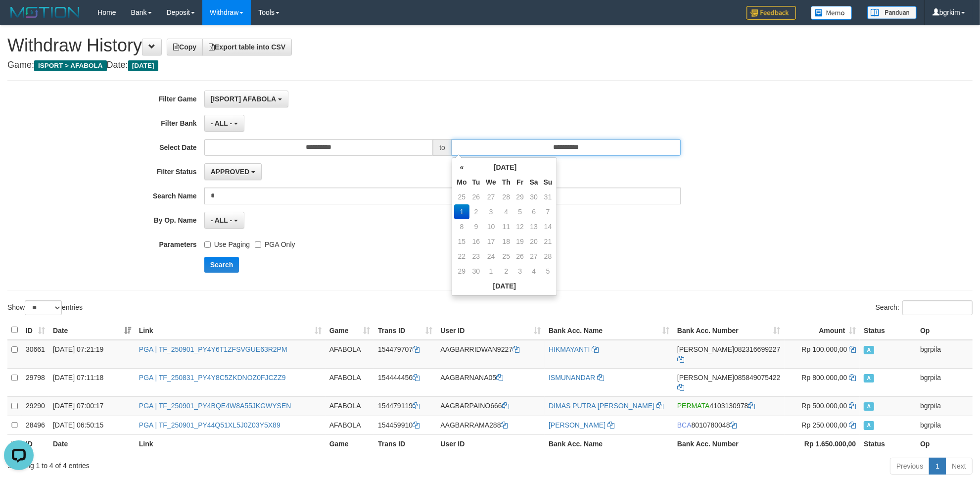  I want to click on th: Op, so click(945, 444).